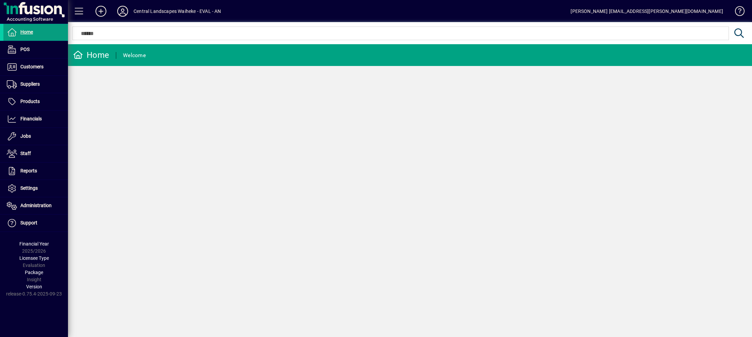  Describe the element at coordinates (36, 188) in the screenshot. I see `a: Settings` at that location.